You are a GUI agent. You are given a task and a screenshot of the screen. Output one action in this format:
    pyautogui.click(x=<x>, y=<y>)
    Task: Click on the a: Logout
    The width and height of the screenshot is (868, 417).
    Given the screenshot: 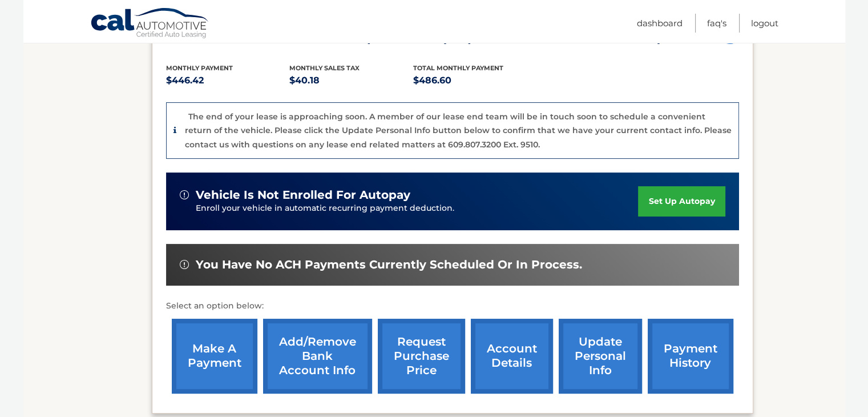 What is the action you would take?
    pyautogui.click(x=765, y=23)
    